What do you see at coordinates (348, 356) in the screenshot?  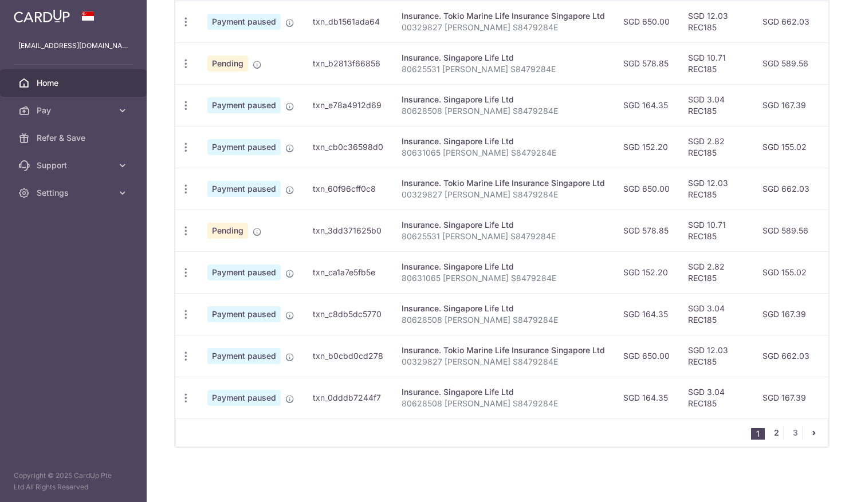 I see `td: txn_b0cbd0cd278` at bounding box center [348, 356].